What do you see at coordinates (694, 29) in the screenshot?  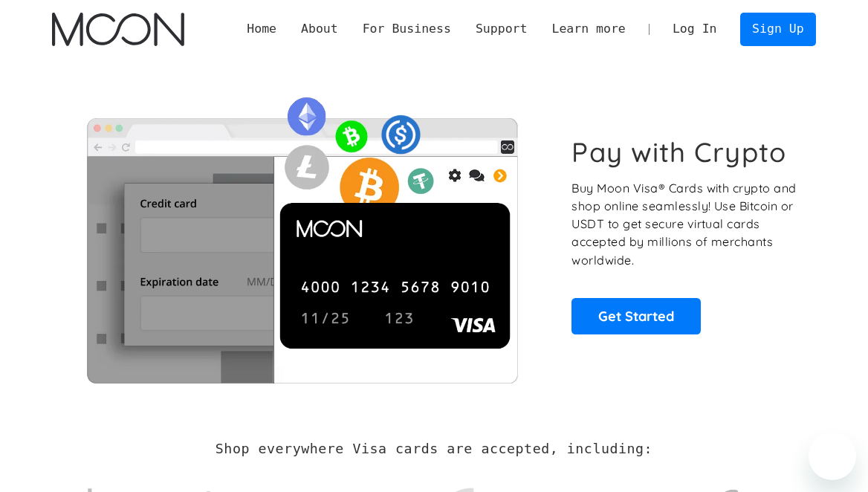 I see `a: Log In` at bounding box center [694, 29].